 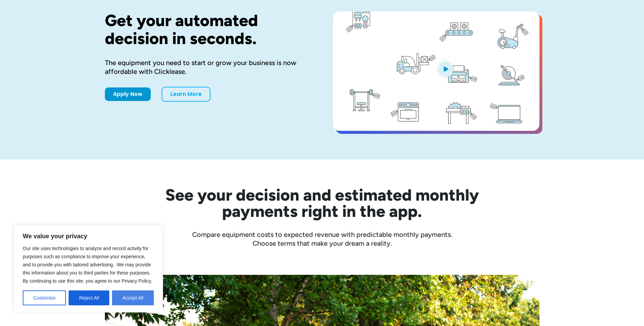 What do you see at coordinates (186, 94) in the screenshot?
I see `a: Learn More` at bounding box center [186, 94].